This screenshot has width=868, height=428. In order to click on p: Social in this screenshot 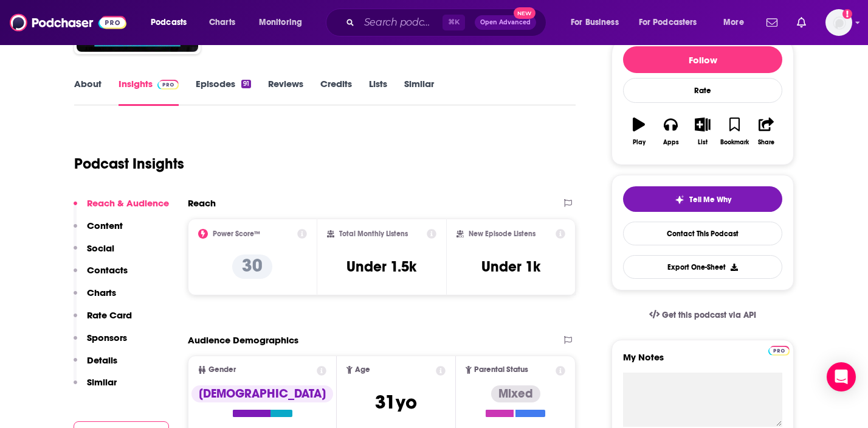, I will do `click(100, 248)`.